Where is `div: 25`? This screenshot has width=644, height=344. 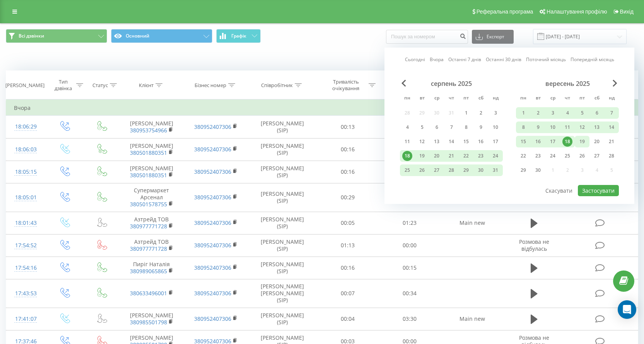 div: 25 is located at coordinates (567, 156).